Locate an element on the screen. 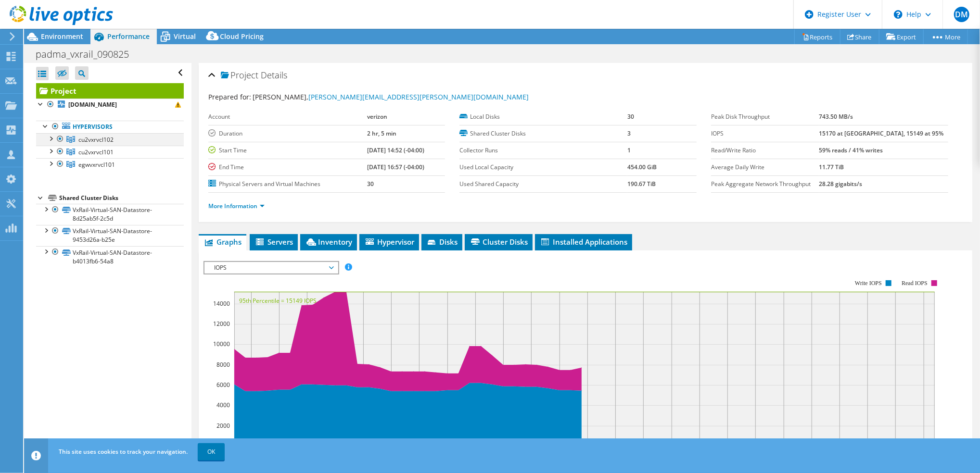 This screenshot has width=980, height=473. text: 2000 is located at coordinates (223, 425).